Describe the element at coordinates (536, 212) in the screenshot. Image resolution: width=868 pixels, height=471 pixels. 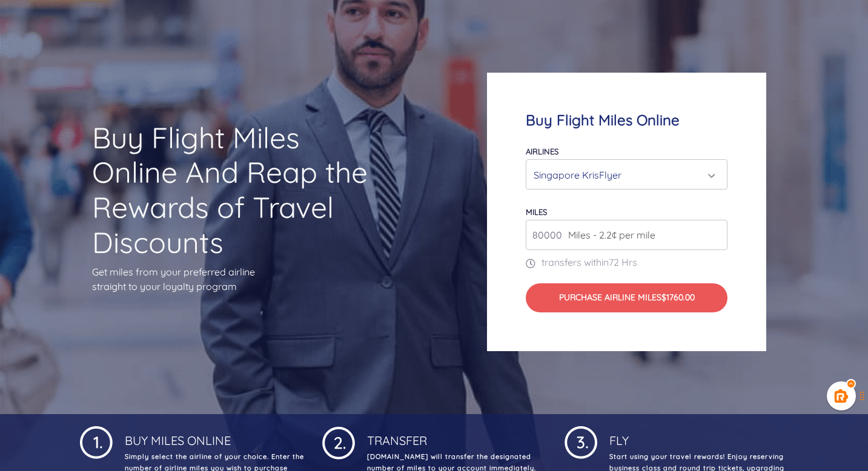
I see `label: miles` at that location.